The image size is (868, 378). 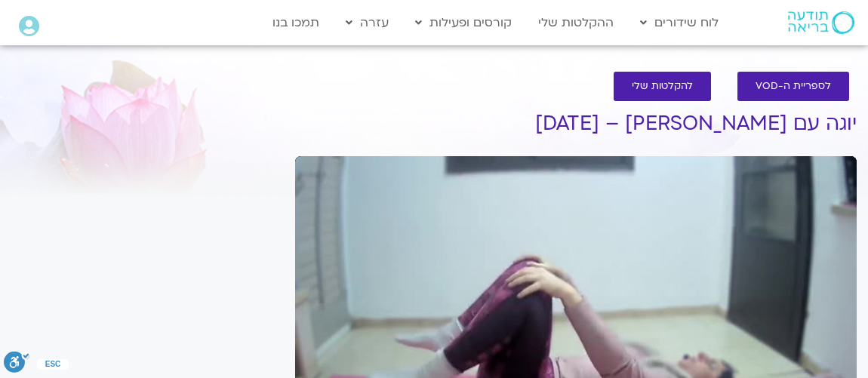 What do you see at coordinates (793, 86) in the screenshot?
I see `a: לספריית ה-VOD` at bounding box center [793, 86].